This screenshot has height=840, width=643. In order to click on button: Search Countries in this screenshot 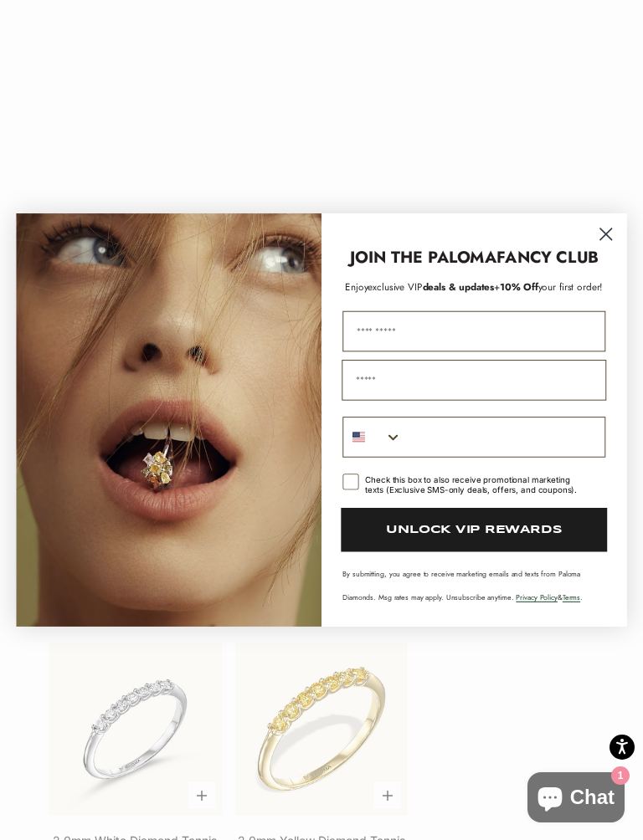, I will do `click(373, 437)`.